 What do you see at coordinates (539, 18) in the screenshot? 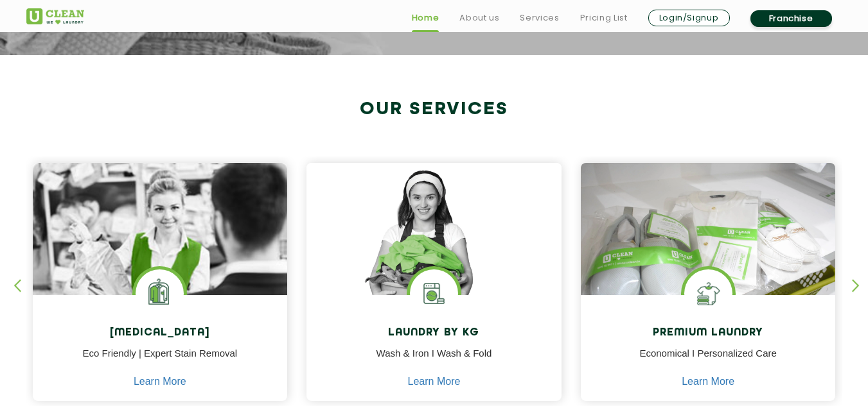
I see `a: Services` at bounding box center [539, 18].